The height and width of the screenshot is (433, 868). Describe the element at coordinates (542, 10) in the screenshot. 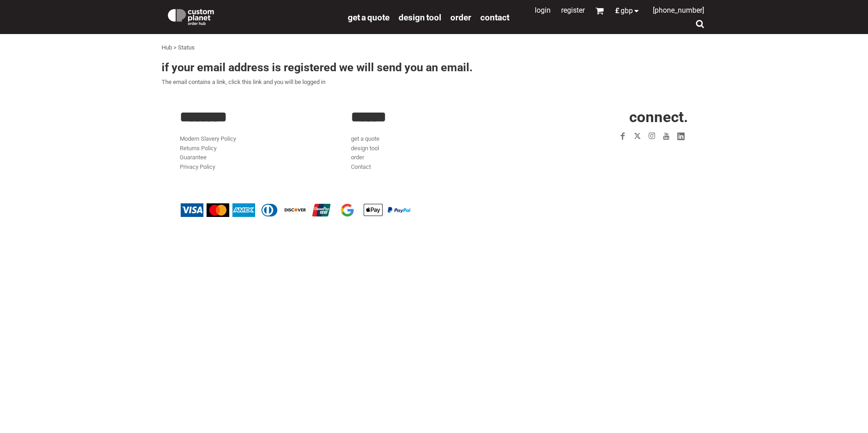

I see `a: Login` at that location.